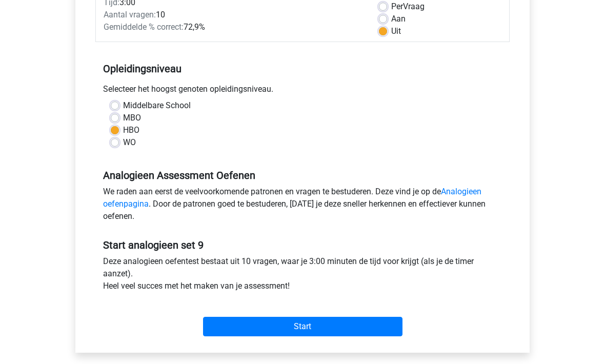 This screenshot has height=364, width=605. What do you see at coordinates (233, 27) in the screenshot?
I see `div: 72,9%` at bounding box center [233, 27].